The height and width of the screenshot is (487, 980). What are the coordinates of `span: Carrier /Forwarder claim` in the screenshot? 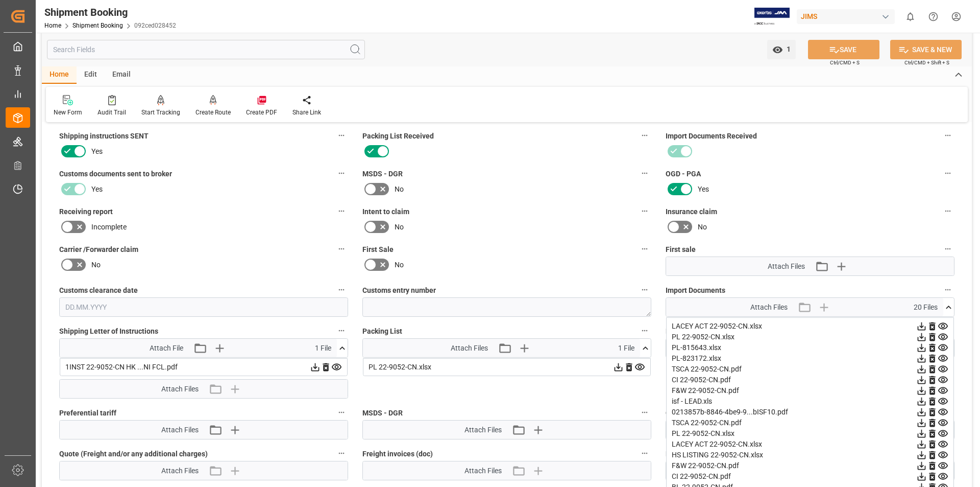 It's located at (98, 249).